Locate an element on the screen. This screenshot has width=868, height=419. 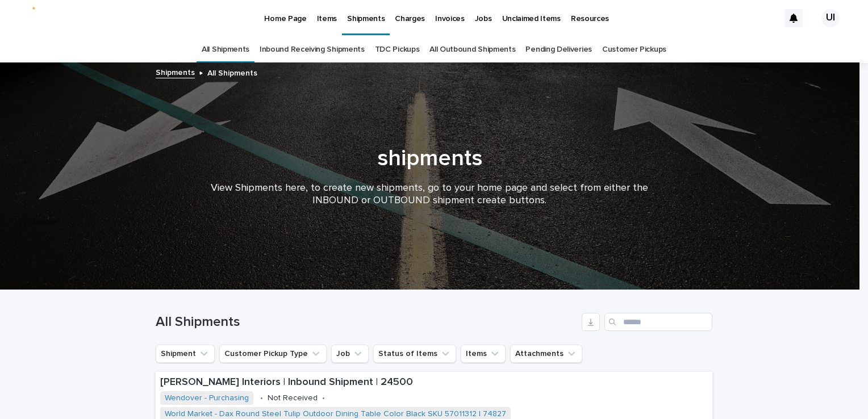
button: Customer Pickup Type is located at coordinates (273, 354).